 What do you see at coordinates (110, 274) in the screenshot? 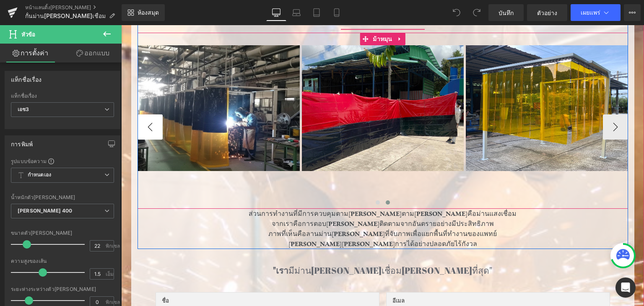
I see `font: เอ็ม` at bounding box center [110, 274].